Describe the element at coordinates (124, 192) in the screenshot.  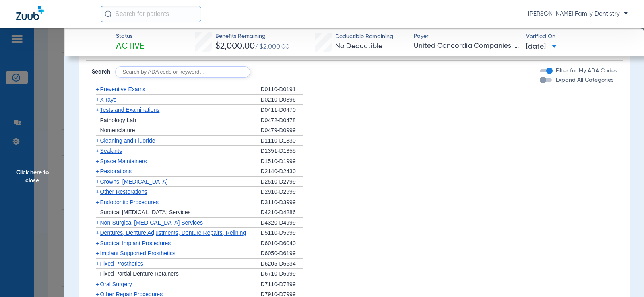
I see `span: Other Restorations` at that location.